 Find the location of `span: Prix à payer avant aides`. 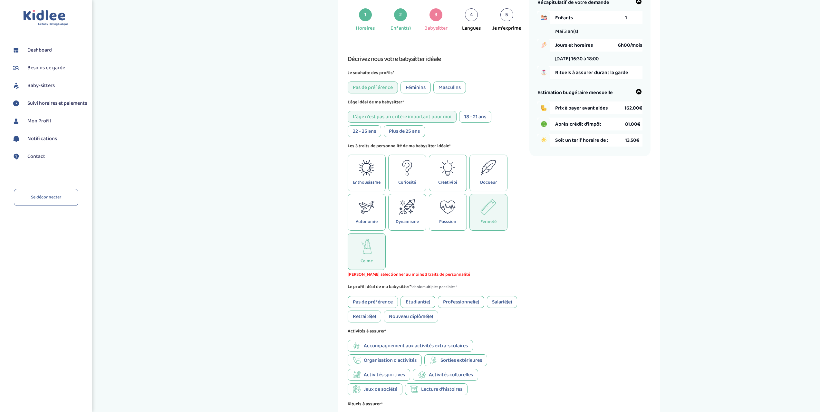

span: Prix à payer avant aides is located at coordinates (590, 108).